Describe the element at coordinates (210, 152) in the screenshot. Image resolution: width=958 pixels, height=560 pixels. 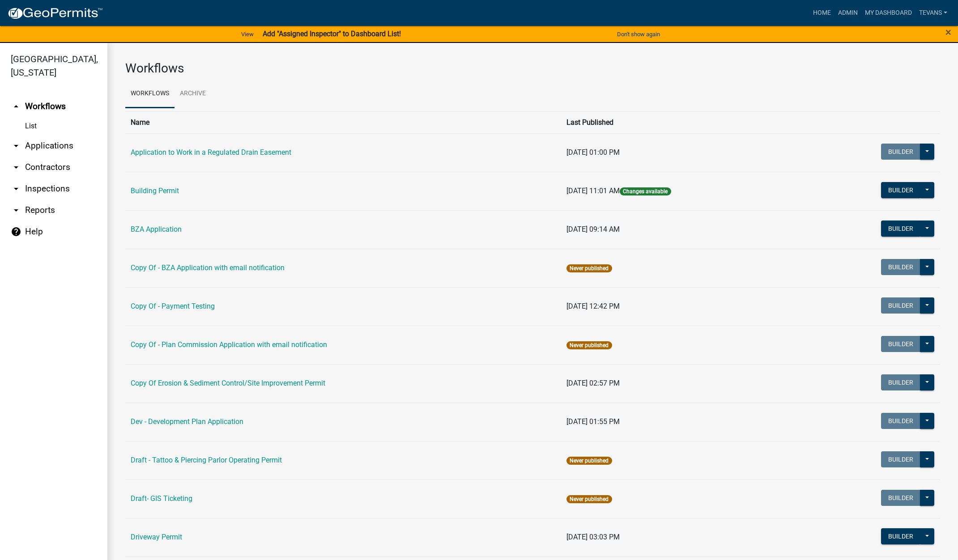
I see `a: Application to Work in a Regulated Drain Easement` at that location.